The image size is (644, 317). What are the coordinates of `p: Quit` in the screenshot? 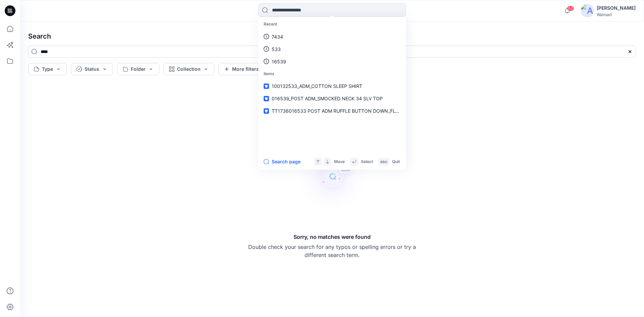 It's located at (396, 162).